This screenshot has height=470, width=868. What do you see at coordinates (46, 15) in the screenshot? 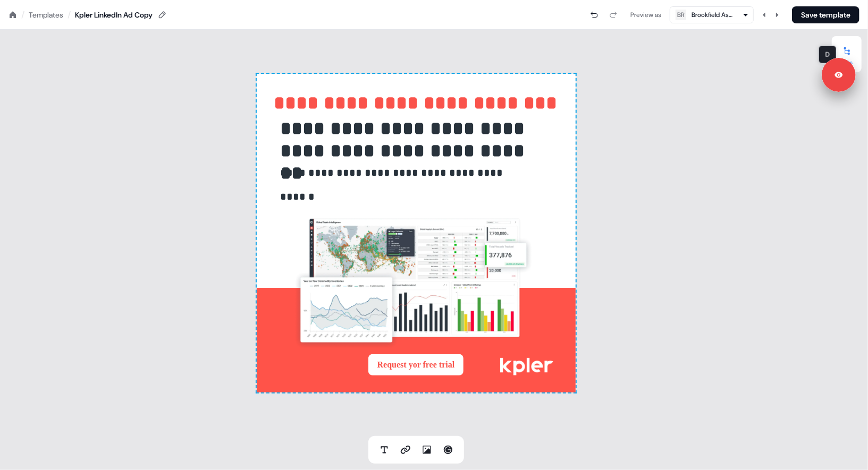
I see `div: Templates` at bounding box center [46, 15].